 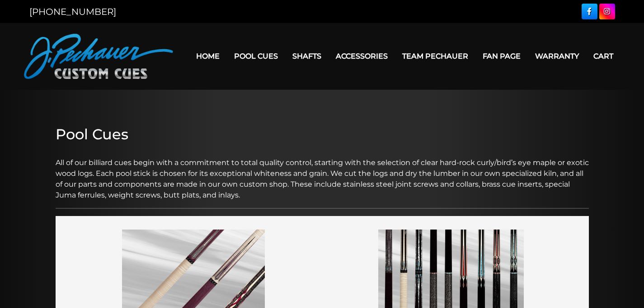 I want to click on a: Fan Page, so click(x=501, y=56).